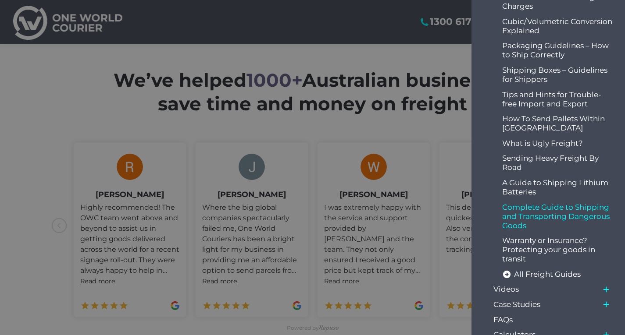 The height and width of the screenshot is (335, 625). What do you see at coordinates (517, 305) in the screenshot?
I see `span: Case Studies` at bounding box center [517, 305].